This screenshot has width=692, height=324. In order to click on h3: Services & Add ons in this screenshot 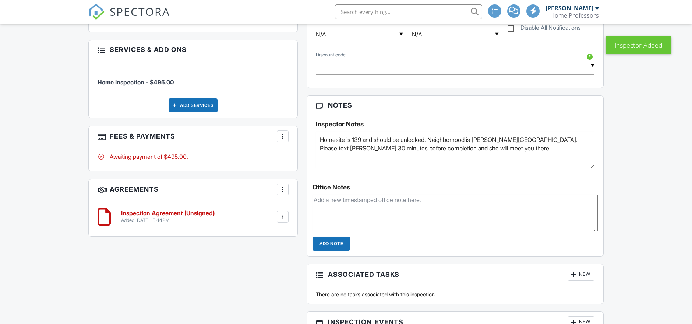, I will do `click(193, 50)`.